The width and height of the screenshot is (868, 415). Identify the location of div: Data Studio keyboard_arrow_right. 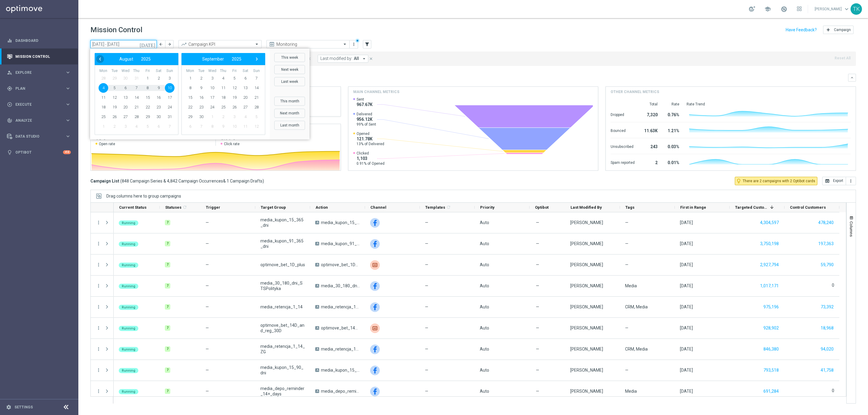
(39, 137).